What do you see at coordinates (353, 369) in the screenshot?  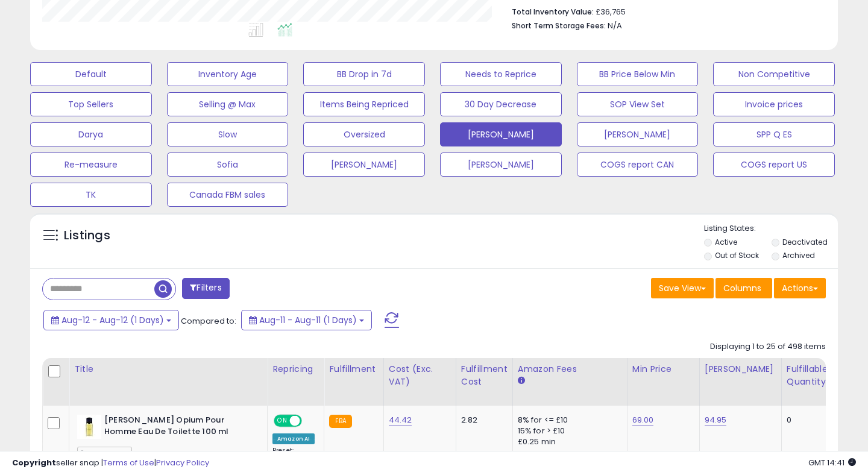 I see `div: Fulfillment` at bounding box center [353, 369].